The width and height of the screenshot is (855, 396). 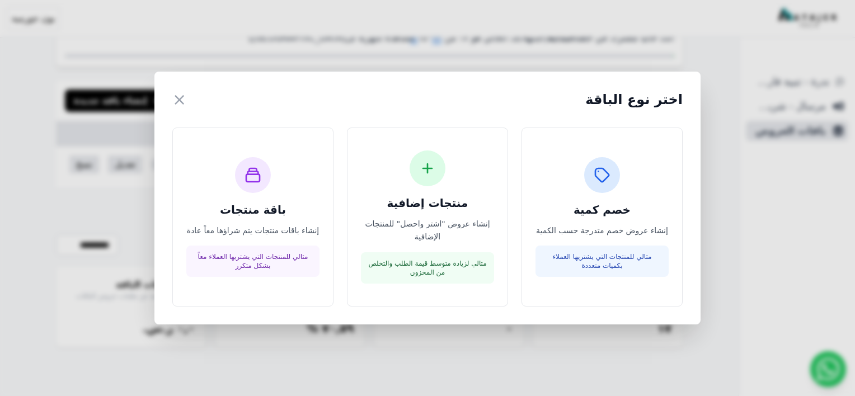 I want to click on p: مثالي للمنتجات التي يشتريها العملاء بكميات متعددة, so click(x=602, y=261).